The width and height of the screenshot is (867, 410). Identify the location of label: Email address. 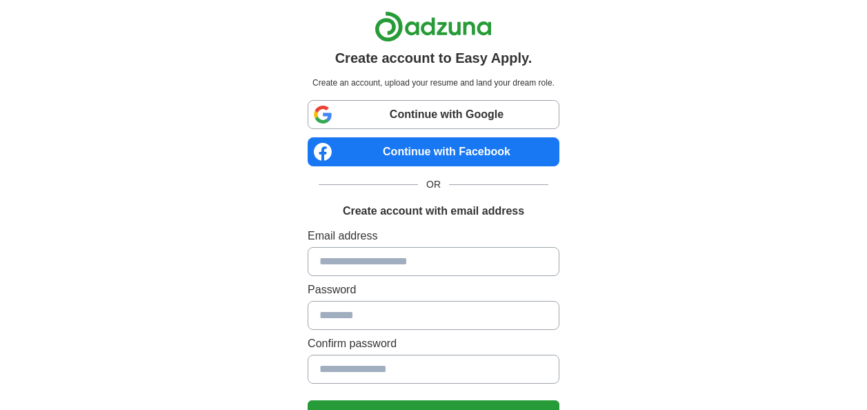
(433, 236).